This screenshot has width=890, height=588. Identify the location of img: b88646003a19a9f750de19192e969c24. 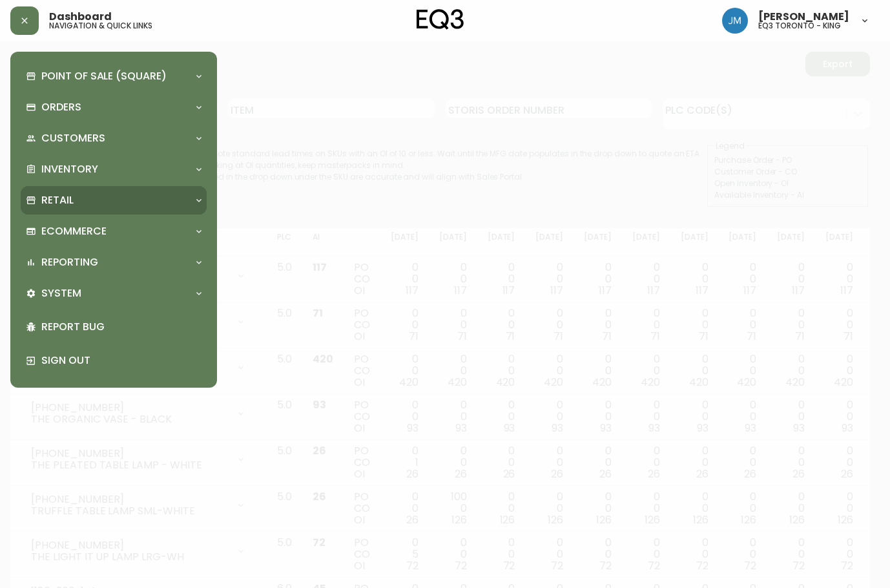
(735, 21).